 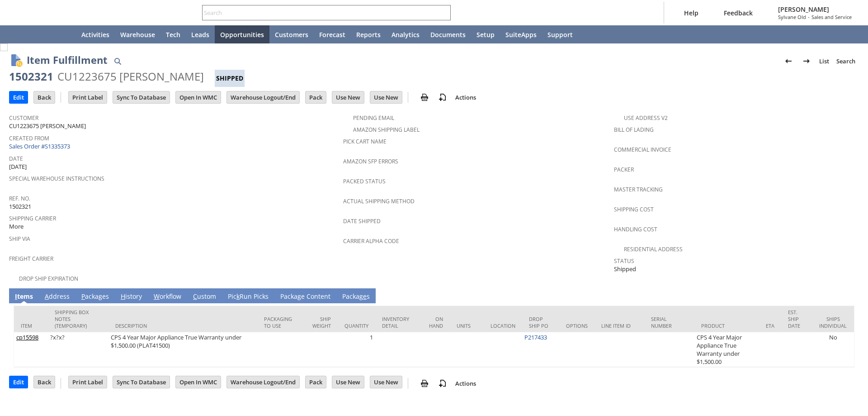 What do you see at coordinates (619, 325) in the screenshot?
I see `div: Line Item ID` at bounding box center [619, 325].